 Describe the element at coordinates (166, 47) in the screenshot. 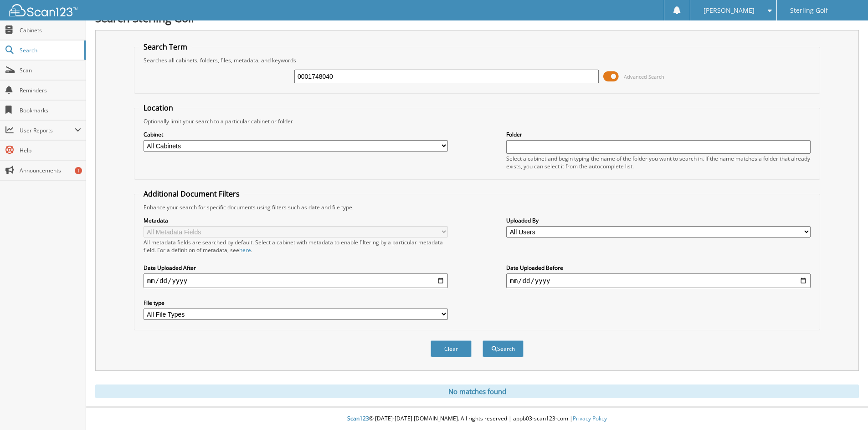

I see `legend: Search Term` at that location.